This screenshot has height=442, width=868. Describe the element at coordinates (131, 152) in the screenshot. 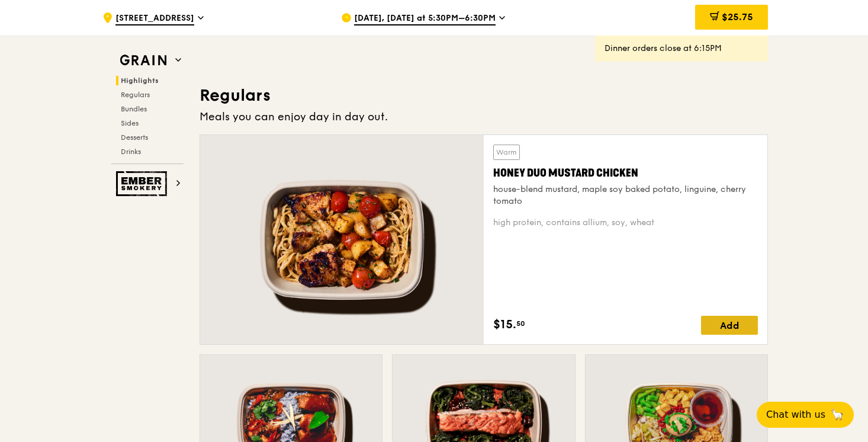

I see `span: Drinks` at that location.